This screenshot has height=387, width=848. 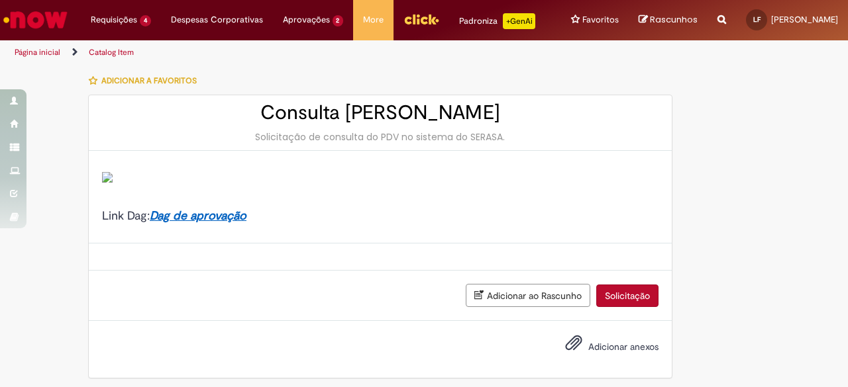 What do you see at coordinates (217, 20) in the screenshot?
I see `span: Despesas Corporativas` at bounding box center [217, 20].